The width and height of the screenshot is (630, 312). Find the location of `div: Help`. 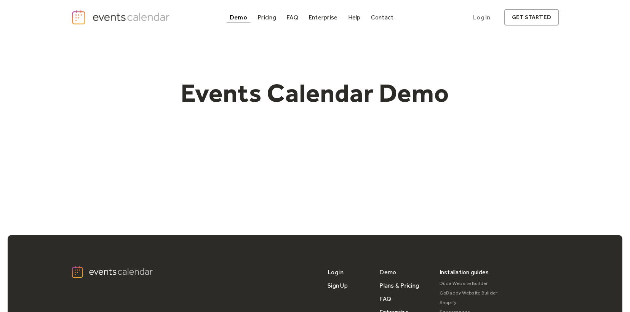

div: Help is located at coordinates (354, 17).